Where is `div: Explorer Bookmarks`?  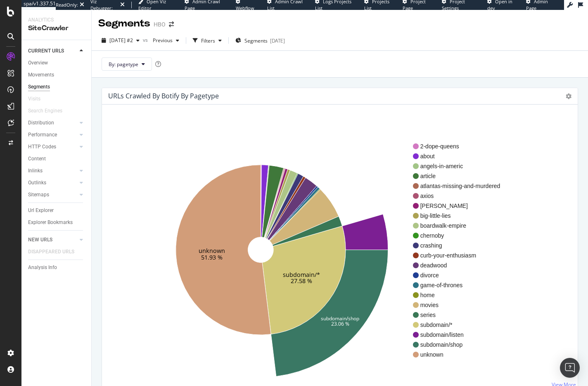
div: Explorer Bookmarks is located at coordinates (50, 222).